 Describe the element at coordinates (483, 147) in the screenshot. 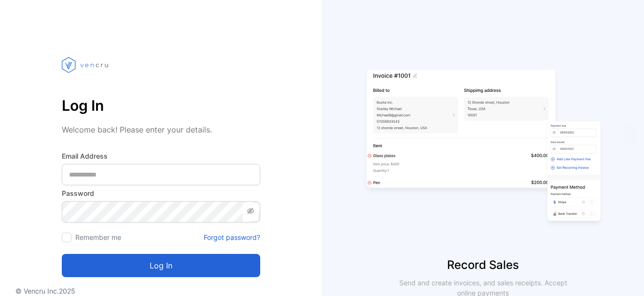

I see `img: slider image` at that location.